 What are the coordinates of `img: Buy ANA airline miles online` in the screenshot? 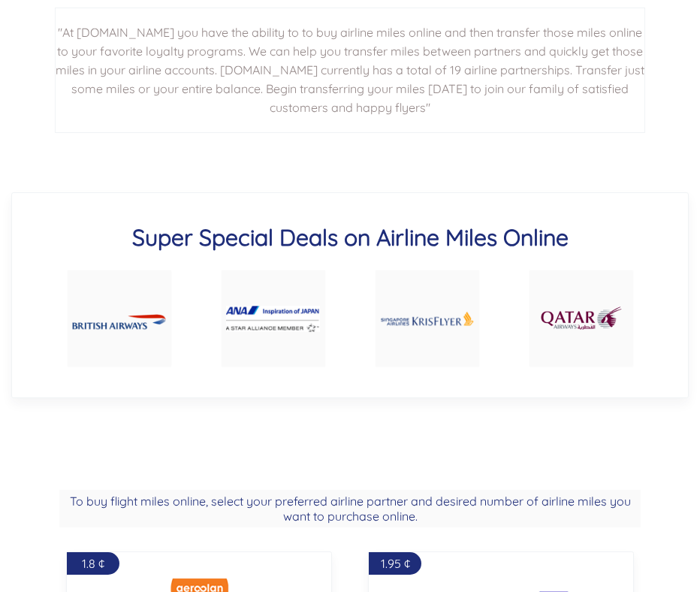 It's located at (273, 319).